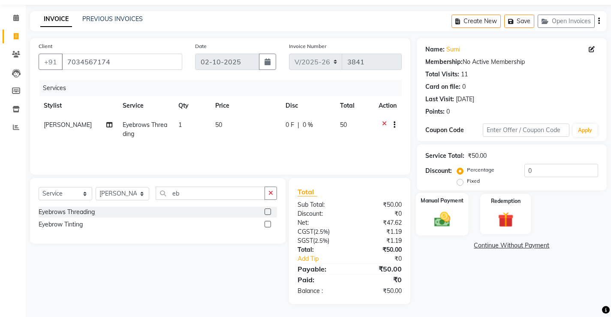  What do you see at coordinates (506, 220) in the screenshot?
I see `img: _gift.svg` at bounding box center [506, 220].